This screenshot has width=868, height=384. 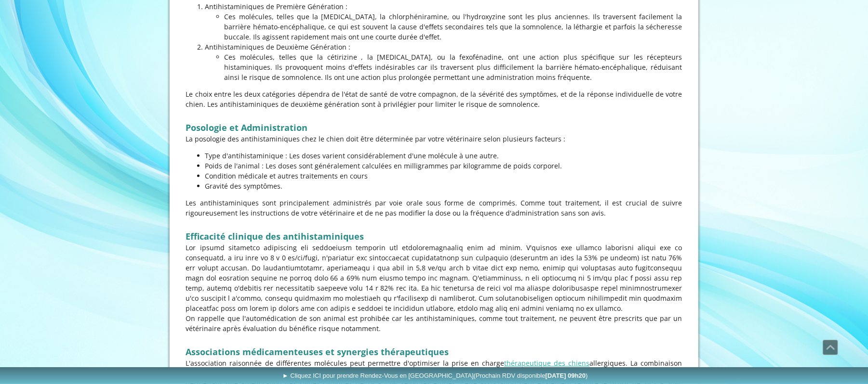 I want to click on p: Lor ipsumd sitametco adipiscing eli seddoeiusm temporin utl etdoloremagnaaliq enim ad minim. V'qu..., so click(x=434, y=278).